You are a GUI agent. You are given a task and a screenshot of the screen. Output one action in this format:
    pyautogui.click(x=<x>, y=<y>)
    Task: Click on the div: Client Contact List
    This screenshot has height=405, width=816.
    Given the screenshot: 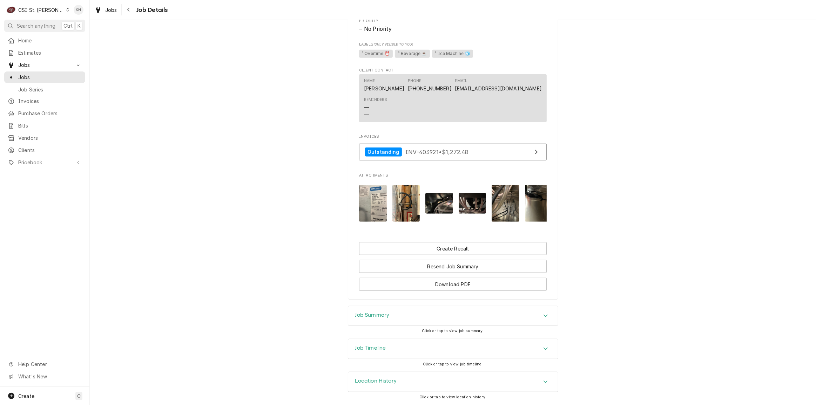 What is the action you would take?
    pyautogui.click(x=453, y=100)
    